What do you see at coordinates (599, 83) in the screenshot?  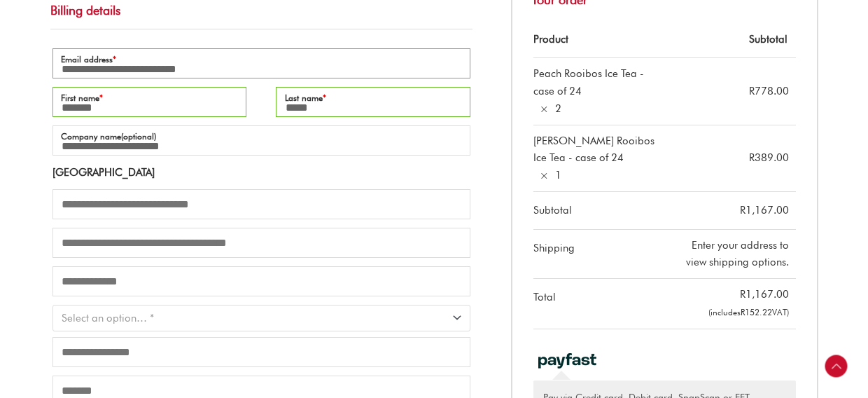 I see `div: Peach Rooibos Ice Tea - case of 24` at bounding box center [599, 83].